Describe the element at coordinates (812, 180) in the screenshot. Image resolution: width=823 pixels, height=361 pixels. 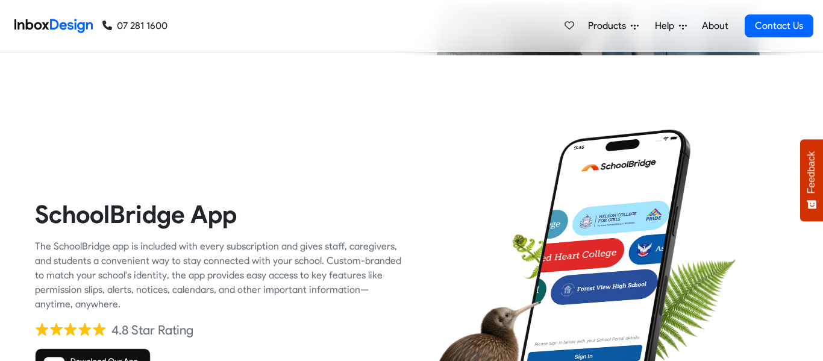
I see `button: Feedback - Show survey` at that location.